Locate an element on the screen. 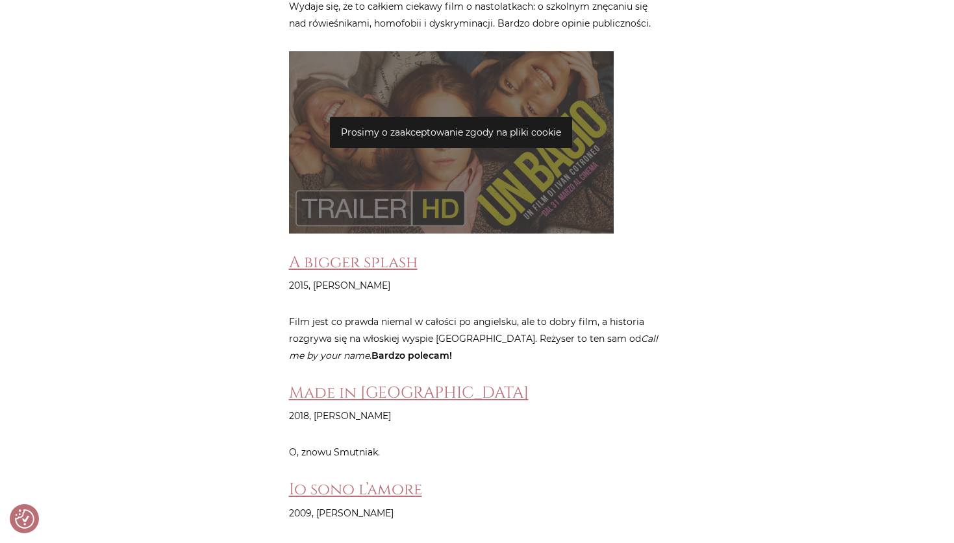  a: Io sono l’amore is located at coordinates (355, 489).